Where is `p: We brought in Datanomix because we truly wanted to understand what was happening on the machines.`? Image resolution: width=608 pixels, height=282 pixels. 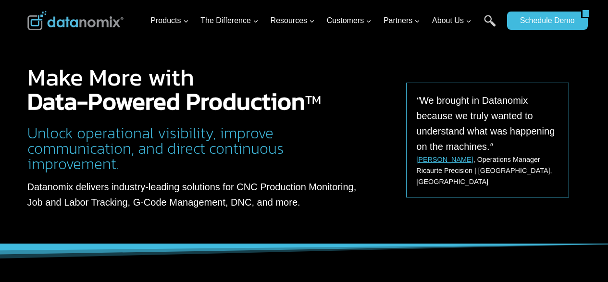
p: We brought in Datanomix because we truly wanted to understand what was happening on the machines. is located at coordinates (487, 124).